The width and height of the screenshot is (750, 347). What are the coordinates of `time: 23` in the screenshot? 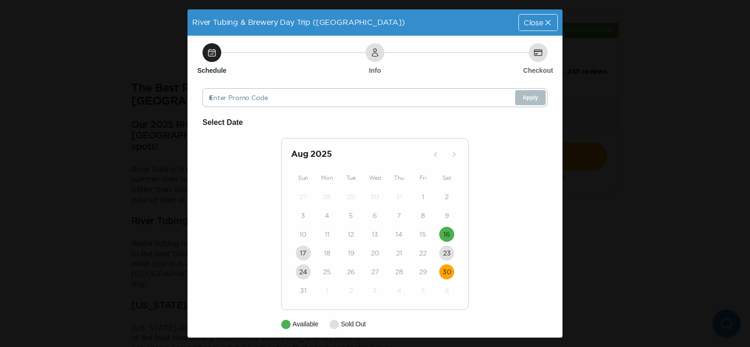 It's located at (447, 253).